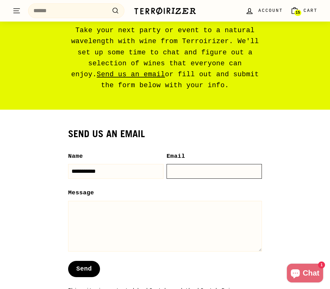  I want to click on button: Send, so click(84, 269).